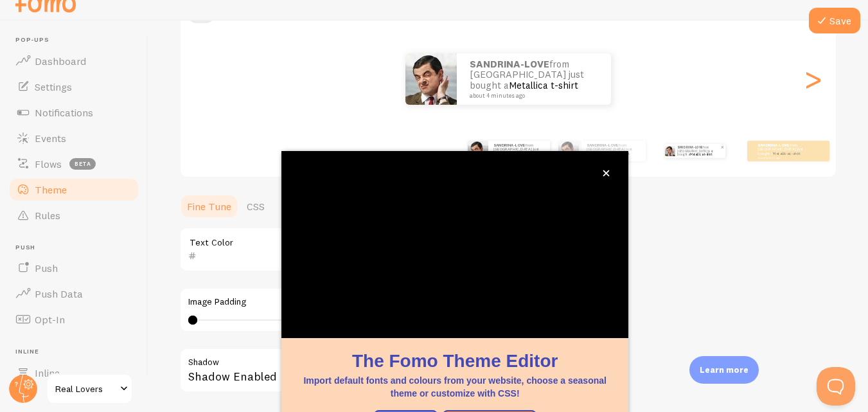 This screenshot has width=868, height=412. What do you see at coordinates (74, 320) in the screenshot?
I see `a: Opt-In` at bounding box center [74, 320].